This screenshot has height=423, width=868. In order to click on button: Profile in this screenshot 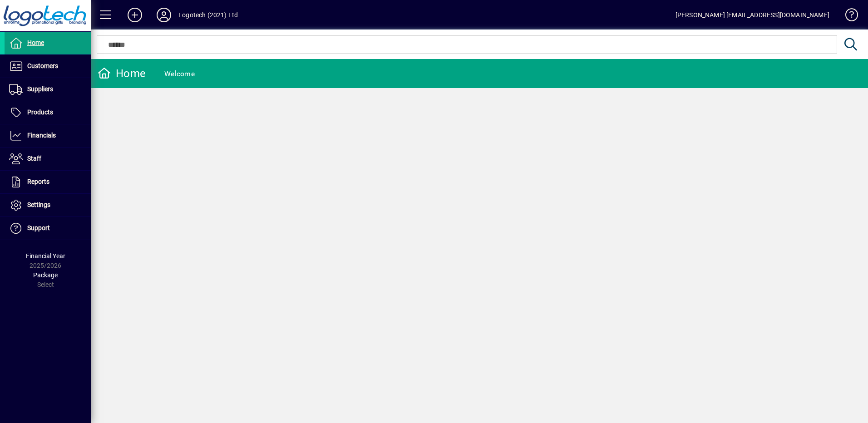, I will do `click(164, 15)`.